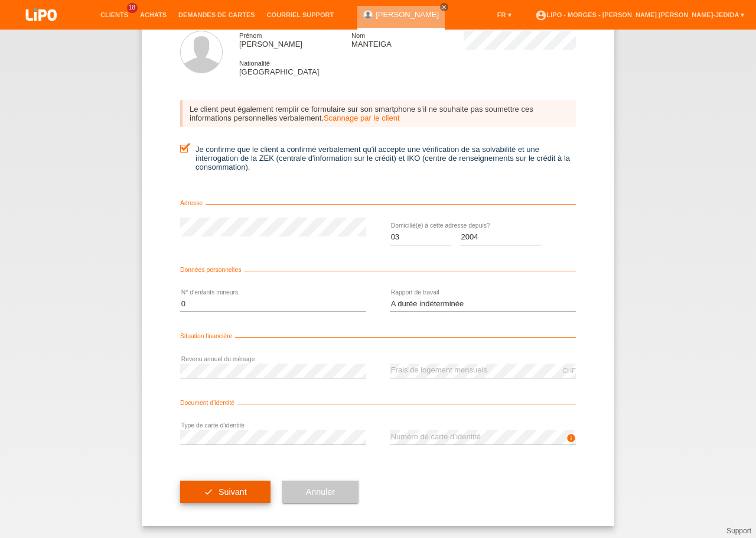  I want to click on span: Annuler, so click(320, 492).